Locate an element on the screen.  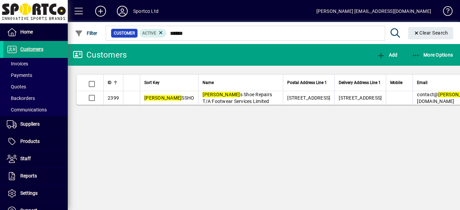
div: Mobile is located at coordinates (399, 83).